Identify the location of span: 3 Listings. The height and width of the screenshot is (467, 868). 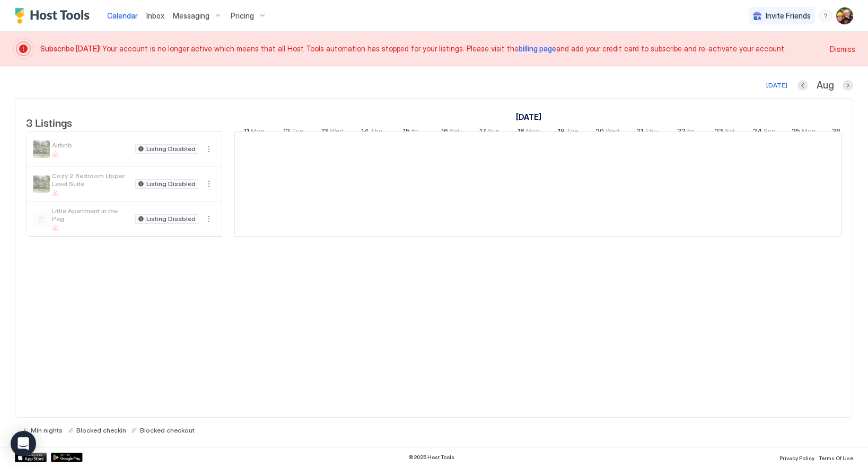
(49, 122).